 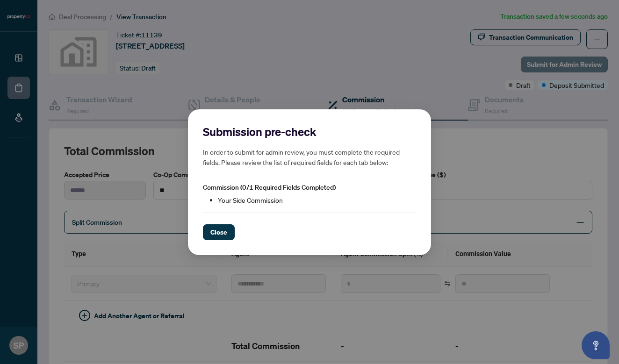 I want to click on li: Your Side Commission, so click(x=317, y=199).